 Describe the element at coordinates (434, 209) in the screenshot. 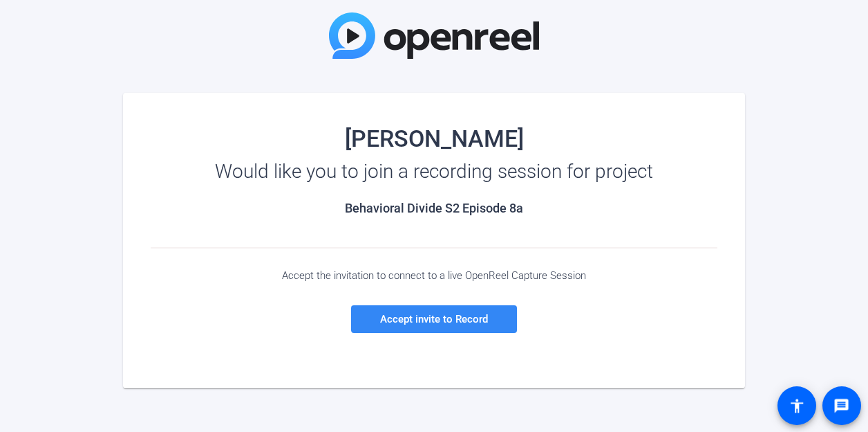

I see `h2: Behavioral Divide S2 Episode 8a` at that location.